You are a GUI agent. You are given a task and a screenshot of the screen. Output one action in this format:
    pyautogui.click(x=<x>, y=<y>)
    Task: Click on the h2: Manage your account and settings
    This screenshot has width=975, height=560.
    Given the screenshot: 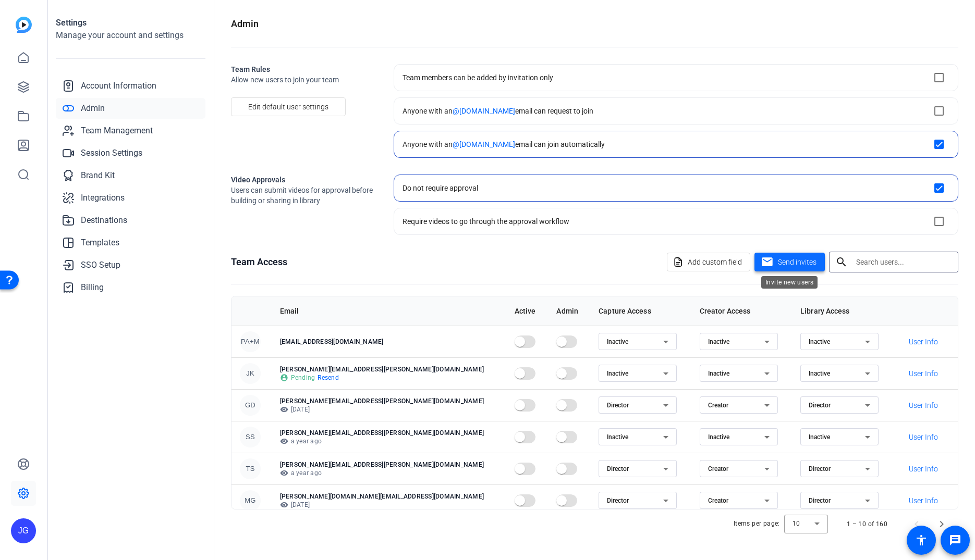 What is the action you would take?
    pyautogui.click(x=130, y=35)
    